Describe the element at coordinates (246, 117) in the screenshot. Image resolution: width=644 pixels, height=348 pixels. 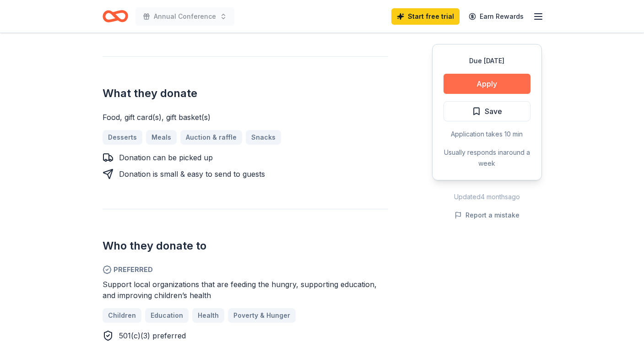
I see `div: Food, gift card(s), gift basket(s)` at that location.